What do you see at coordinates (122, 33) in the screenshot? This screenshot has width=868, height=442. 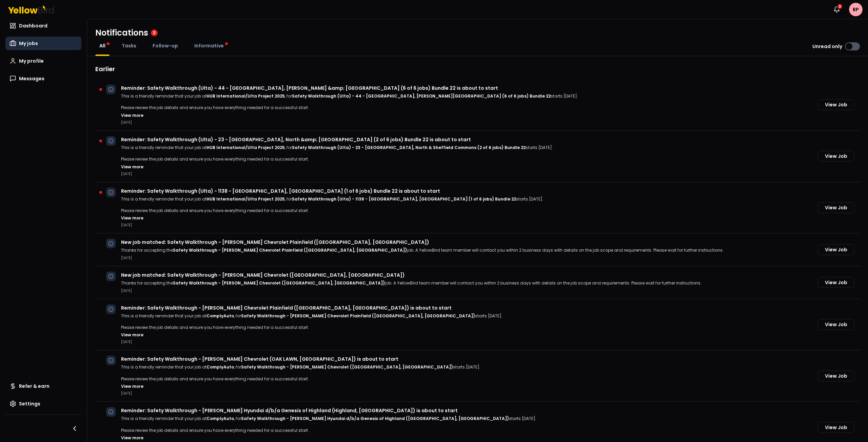 I see `h1: Notifications` at bounding box center [122, 33].